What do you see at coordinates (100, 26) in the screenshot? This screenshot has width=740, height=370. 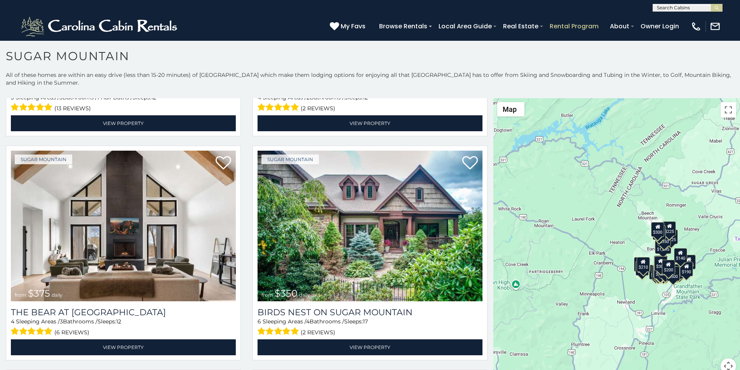 I see `img: White-1-2.png` at bounding box center [100, 26].